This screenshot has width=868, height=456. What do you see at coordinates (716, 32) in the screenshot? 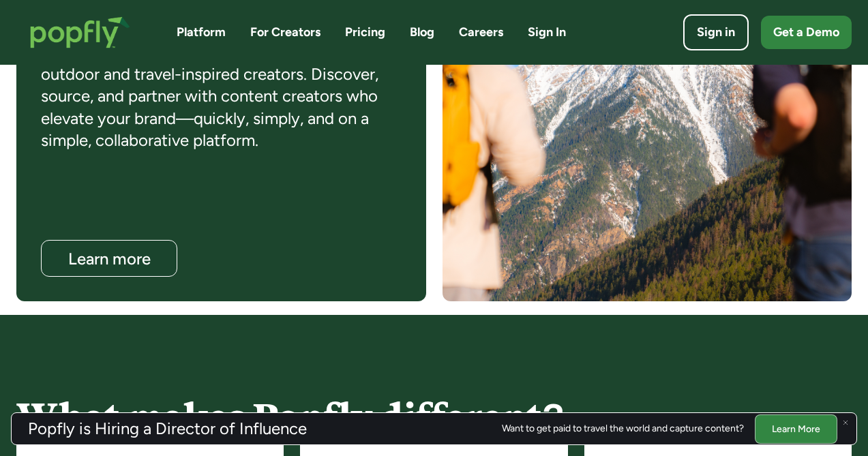
I see `a: Sign in` at bounding box center [716, 32].